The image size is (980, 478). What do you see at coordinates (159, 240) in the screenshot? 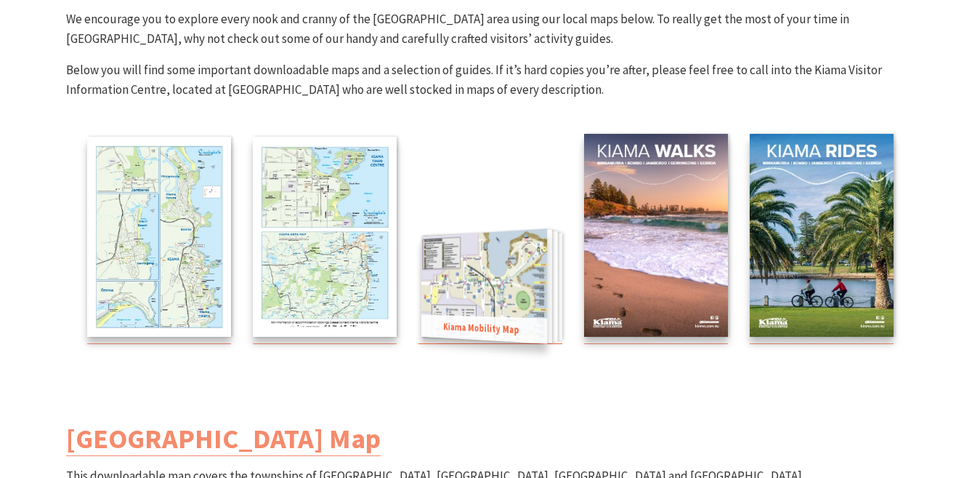
I see `a: Kiama Townships Map` at bounding box center [159, 240].